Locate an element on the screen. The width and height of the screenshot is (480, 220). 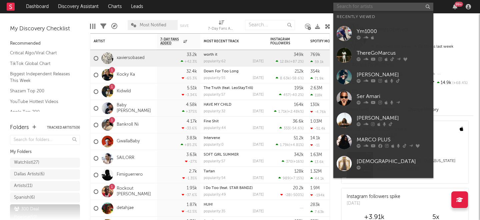
div: 769k is located at coordinates (316, 55).